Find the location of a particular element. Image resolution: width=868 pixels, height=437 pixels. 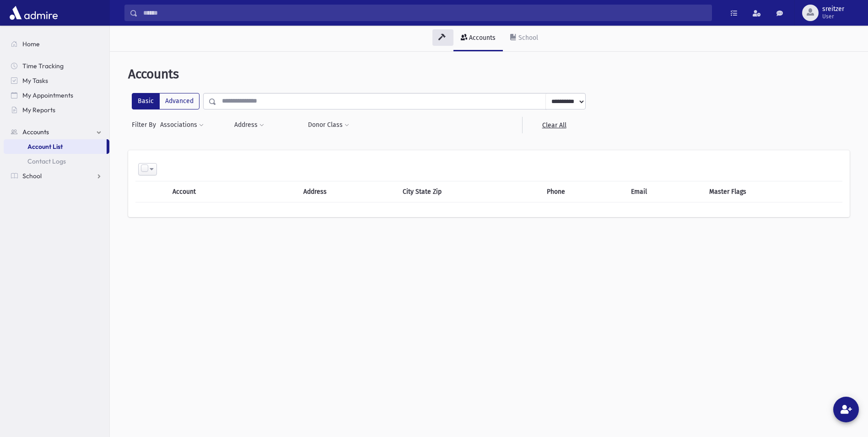

span: Contact Logs is located at coordinates (47, 161).